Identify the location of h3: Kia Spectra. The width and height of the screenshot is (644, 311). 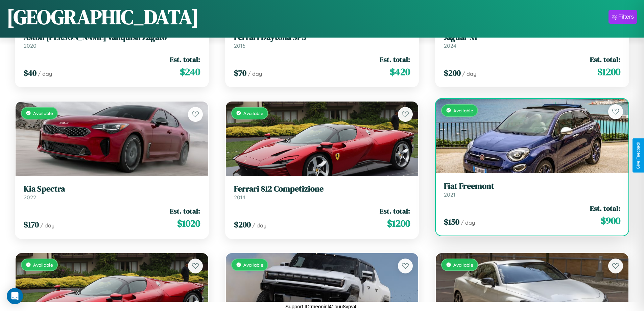
(112, 188).